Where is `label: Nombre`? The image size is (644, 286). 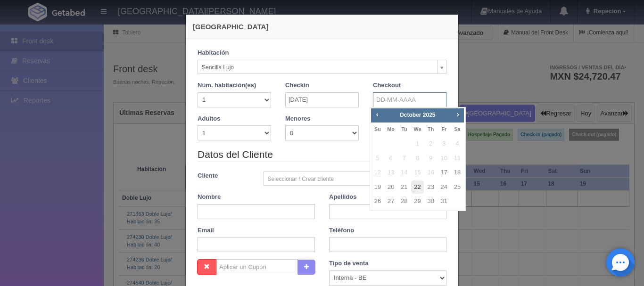
label: Nombre is located at coordinates (209, 197).